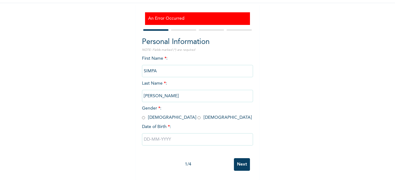 The width and height of the screenshot is (395, 180). Describe the element at coordinates (197, 42) in the screenshot. I see `h2: Personal Information` at that location.